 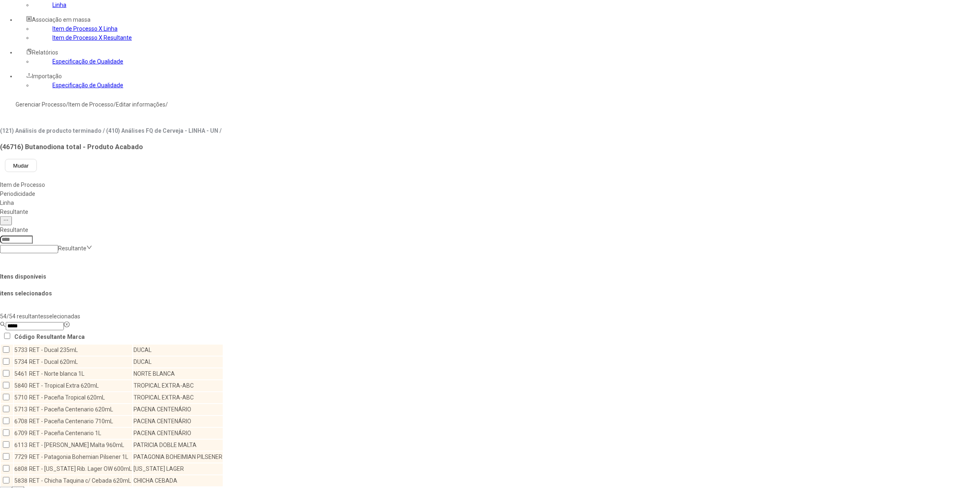 What do you see at coordinates (21, 397) in the screenshot?
I see `td: 5710` at bounding box center [21, 397].